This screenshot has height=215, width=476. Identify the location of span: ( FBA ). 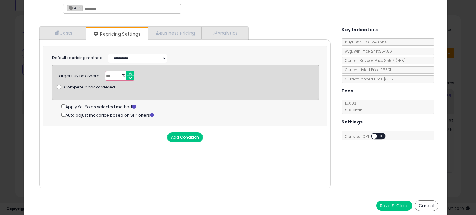
(401, 60).